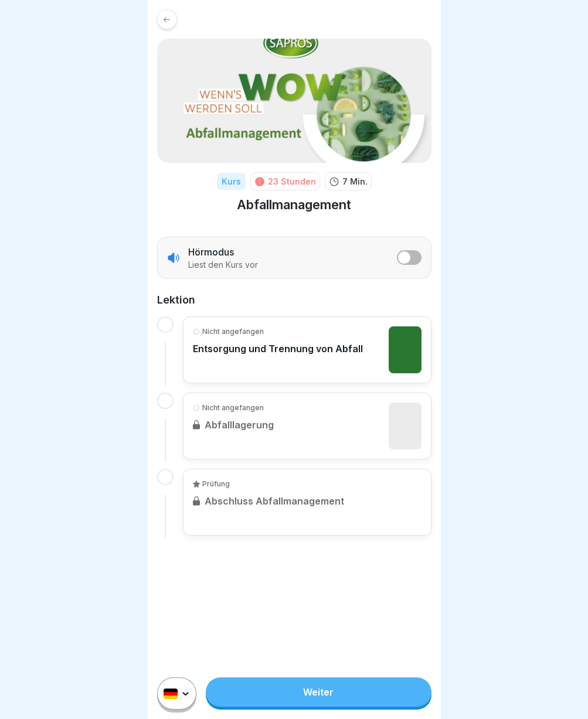 The height and width of the screenshot is (719, 588). I want to click on button: listener mode, so click(409, 257).